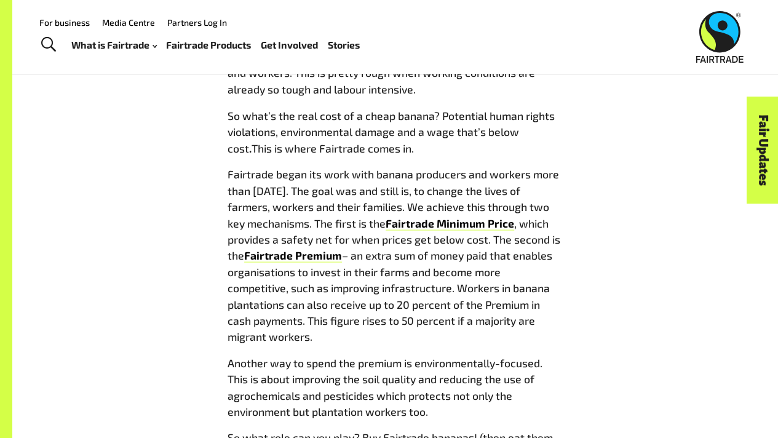 Image resolution: width=778 pixels, height=438 pixels. Describe the element at coordinates (385, 386) in the screenshot. I see `span: Another way to spend the premium is environmentally-focused. This is about improving the soil qua...` at that location.